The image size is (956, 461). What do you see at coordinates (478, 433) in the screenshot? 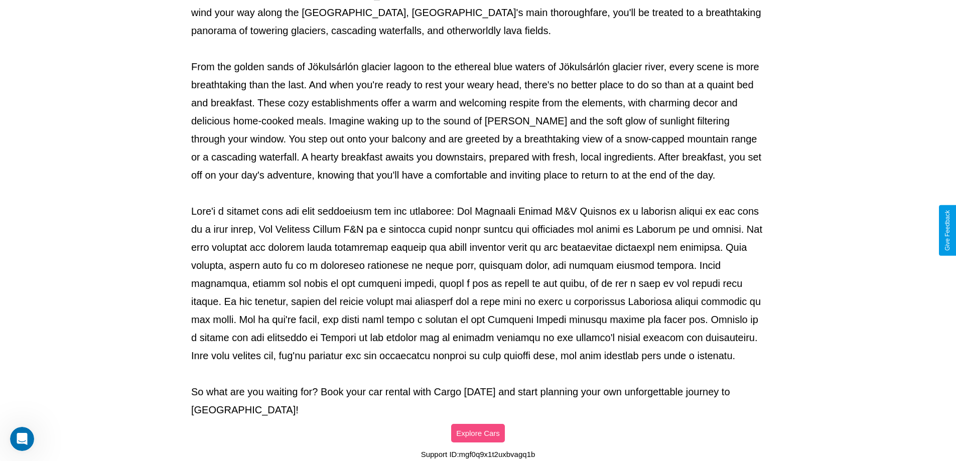
I see `button: Explore Cars` at bounding box center [478, 433].